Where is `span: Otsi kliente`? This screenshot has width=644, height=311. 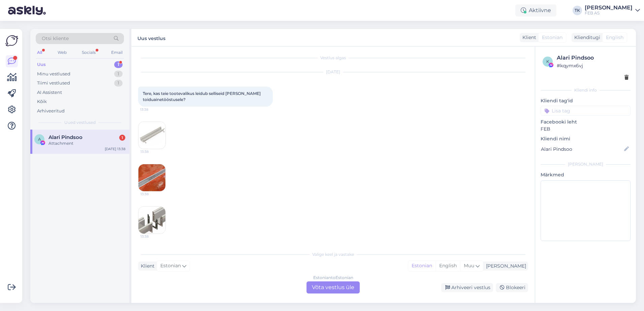
span: Otsi kliente is located at coordinates (55, 38).